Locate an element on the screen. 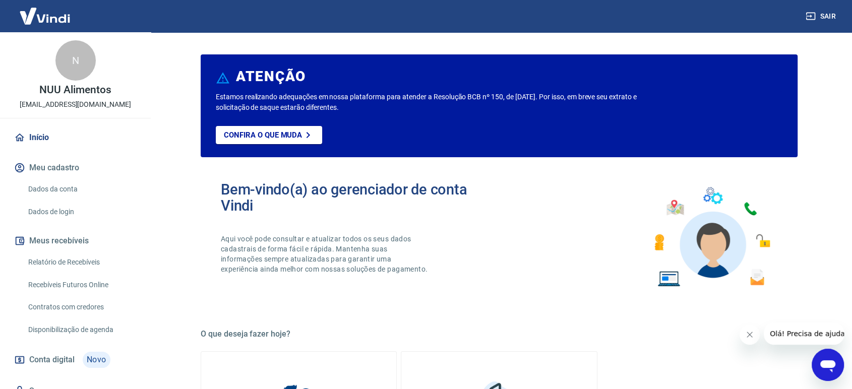  a: Confira o que muda is located at coordinates (269, 135).